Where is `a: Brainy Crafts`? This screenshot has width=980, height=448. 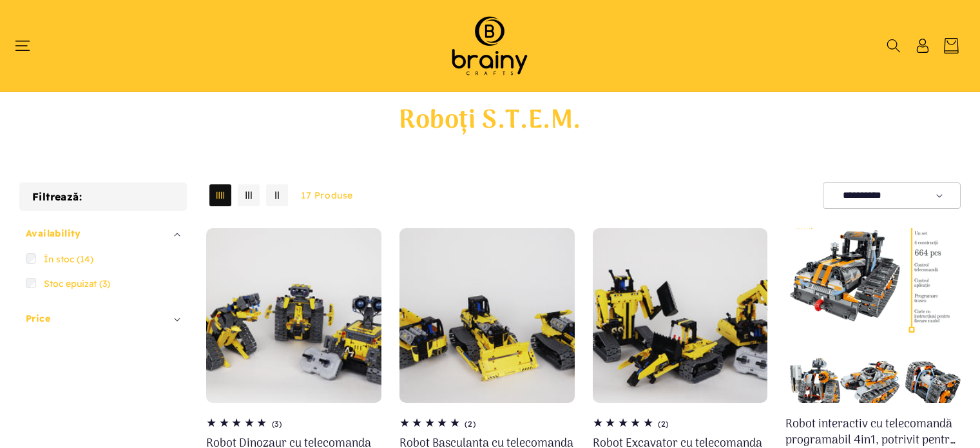 a: Brainy Crafts is located at coordinates (490, 46).